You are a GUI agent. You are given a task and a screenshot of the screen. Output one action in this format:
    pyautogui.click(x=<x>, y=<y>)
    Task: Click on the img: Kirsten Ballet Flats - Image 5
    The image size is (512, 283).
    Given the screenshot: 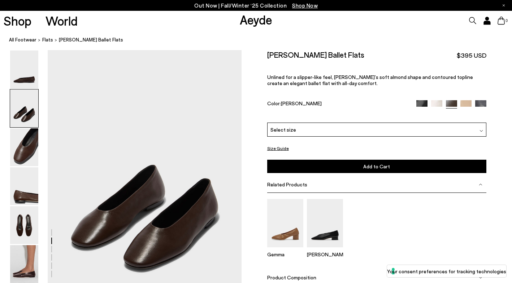 What is the action you would take?
    pyautogui.click(x=24, y=225)
    